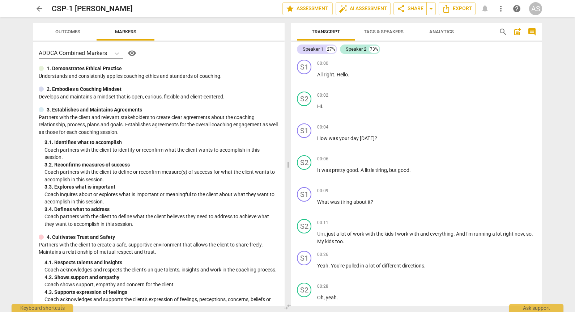 This screenshot has width=575, height=312. I want to click on button: Export, so click(457, 9).